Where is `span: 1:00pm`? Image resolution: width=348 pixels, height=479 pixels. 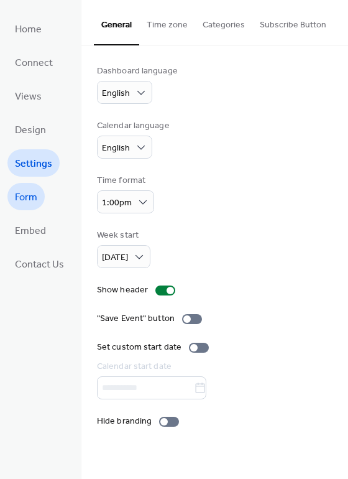 span: 1:00pm is located at coordinates (117, 203).